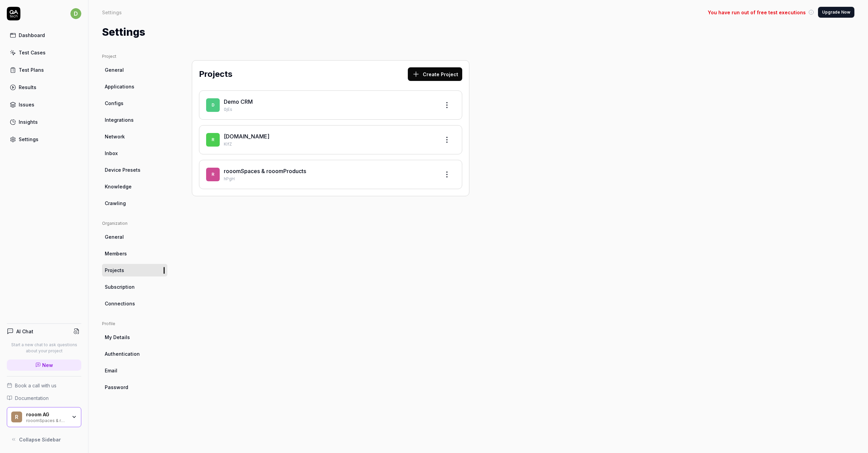 The image size is (868, 453). Describe the element at coordinates (44, 122) in the screenshot. I see `a: Insights` at that location.